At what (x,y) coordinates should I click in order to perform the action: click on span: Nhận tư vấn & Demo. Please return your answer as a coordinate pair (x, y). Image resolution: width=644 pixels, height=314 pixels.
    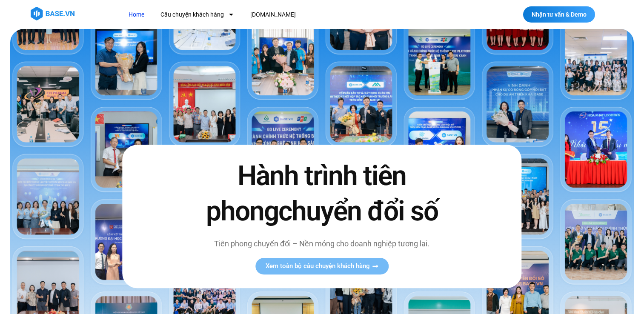
    Looking at the image, I should click on (559, 14).